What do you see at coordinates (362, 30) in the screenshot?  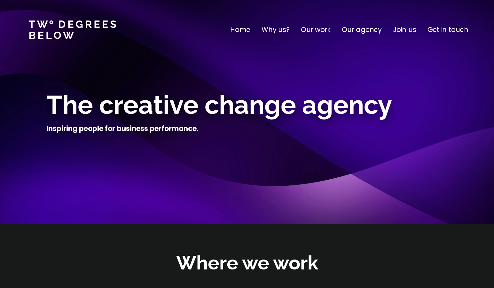 I see `a: Our agency` at bounding box center [362, 30].